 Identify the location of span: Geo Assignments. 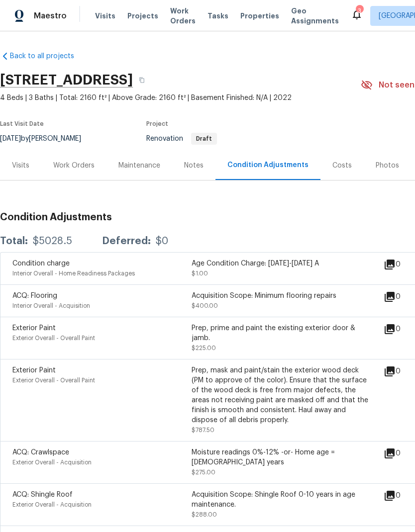
(315, 16).